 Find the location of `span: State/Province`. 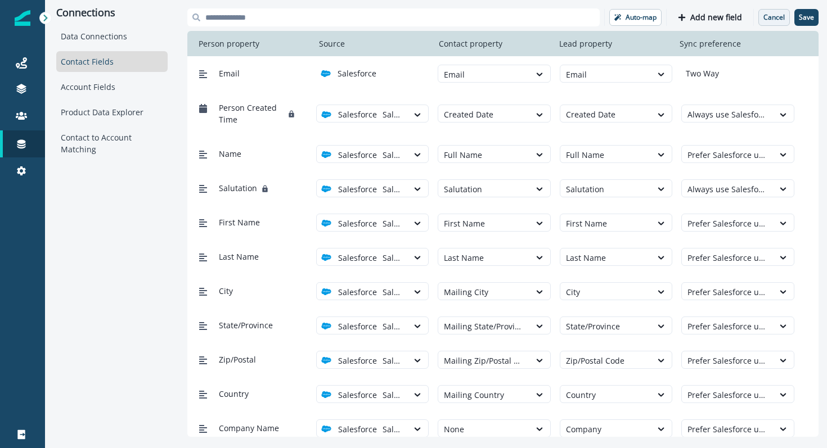

span: State/Province is located at coordinates (246, 325).